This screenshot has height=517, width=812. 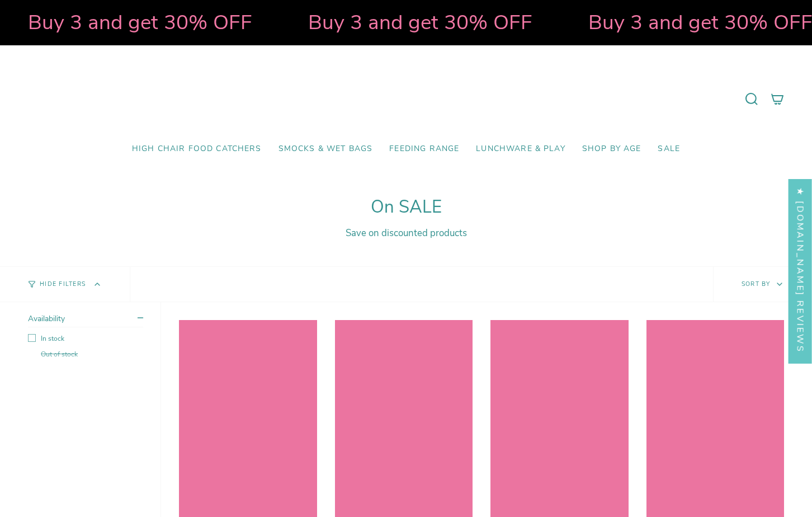 I want to click on div: Lunchware & Play, so click(x=520, y=149).